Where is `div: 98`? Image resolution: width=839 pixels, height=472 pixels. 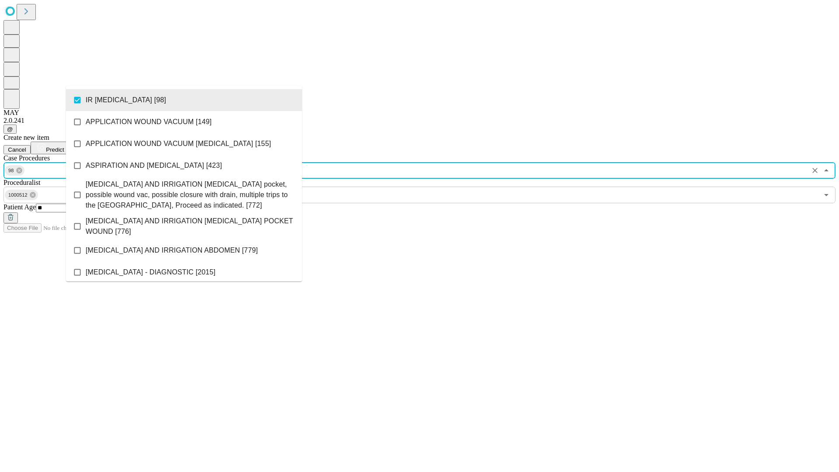 div: 98 is located at coordinates (14, 170).